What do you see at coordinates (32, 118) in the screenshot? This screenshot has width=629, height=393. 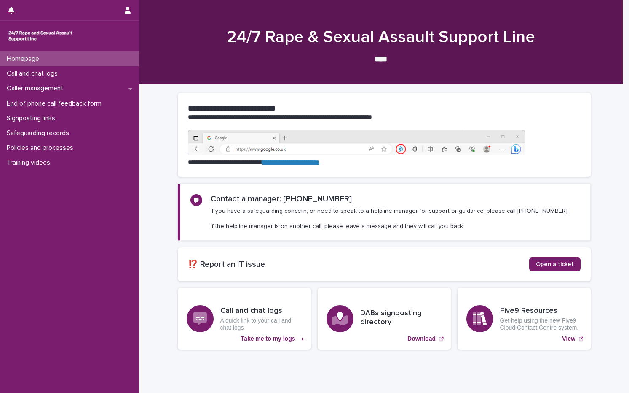 I see `p: Signposting links` at bounding box center [32, 118].